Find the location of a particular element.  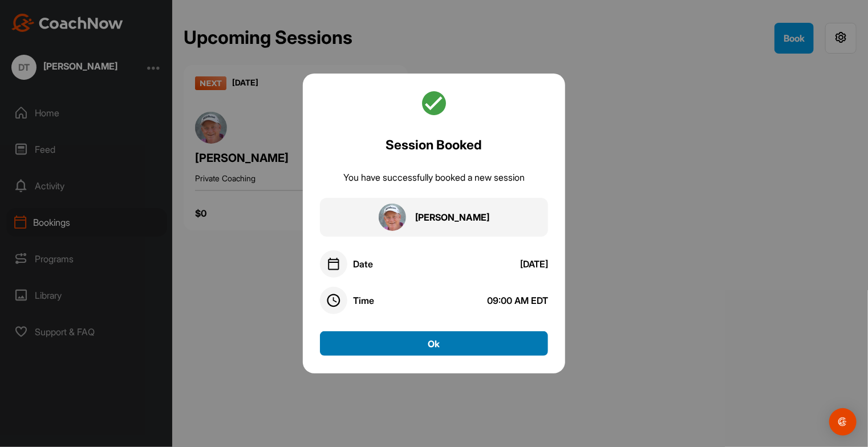

img: date is located at coordinates (334, 264).